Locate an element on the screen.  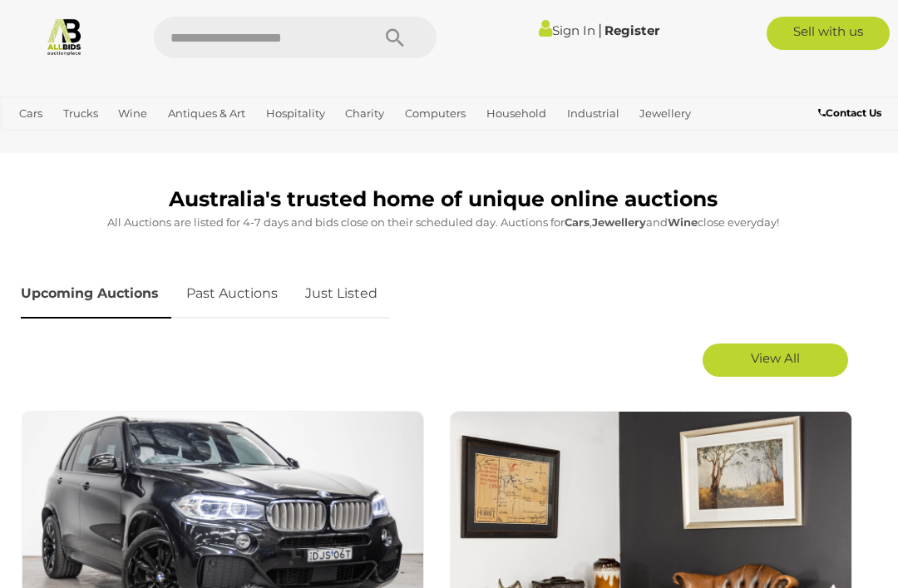
img: Allbids.com.au is located at coordinates (64, 36).